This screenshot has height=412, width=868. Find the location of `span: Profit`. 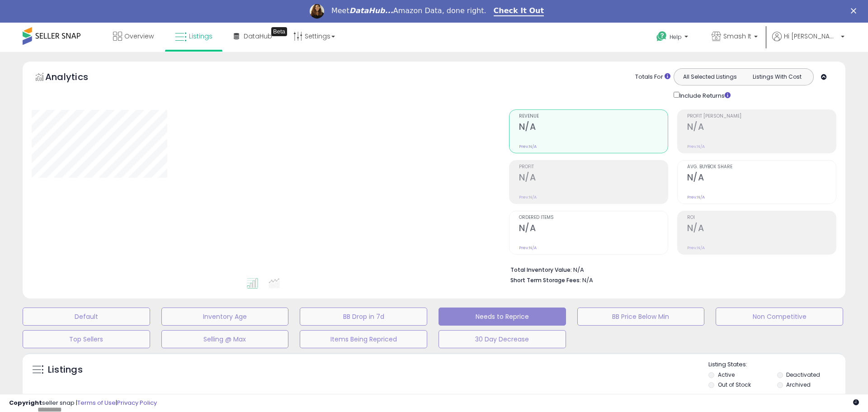

span: Profit is located at coordinates (593, 167).